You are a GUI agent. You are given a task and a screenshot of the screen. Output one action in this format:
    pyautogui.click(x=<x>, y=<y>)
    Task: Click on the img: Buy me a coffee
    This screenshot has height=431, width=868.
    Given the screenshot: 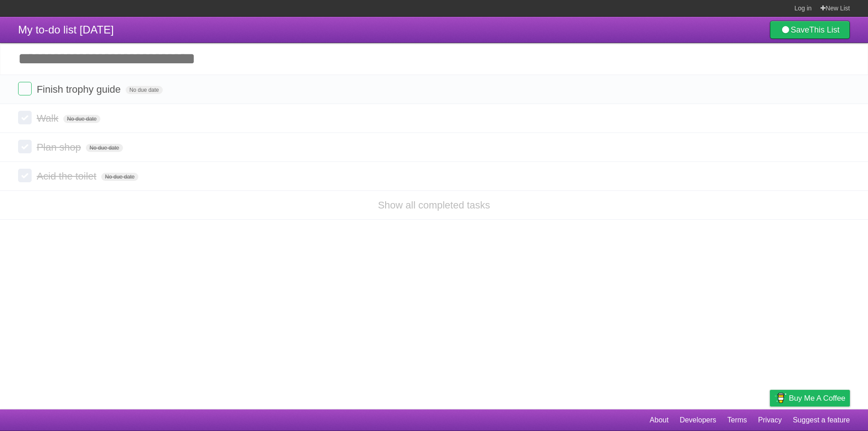 What is the action you would take?
    pyautogui.click(x=780, y=398)
    